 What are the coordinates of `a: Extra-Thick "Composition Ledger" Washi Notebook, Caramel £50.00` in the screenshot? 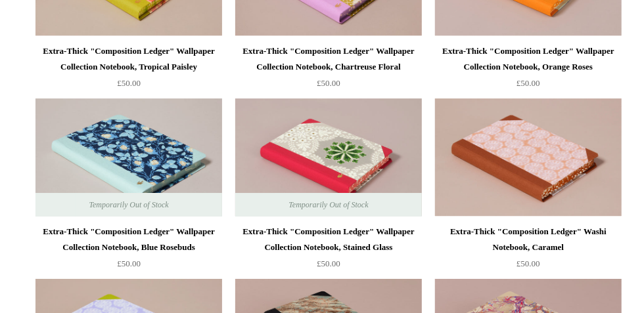 It's located at (529, 251).